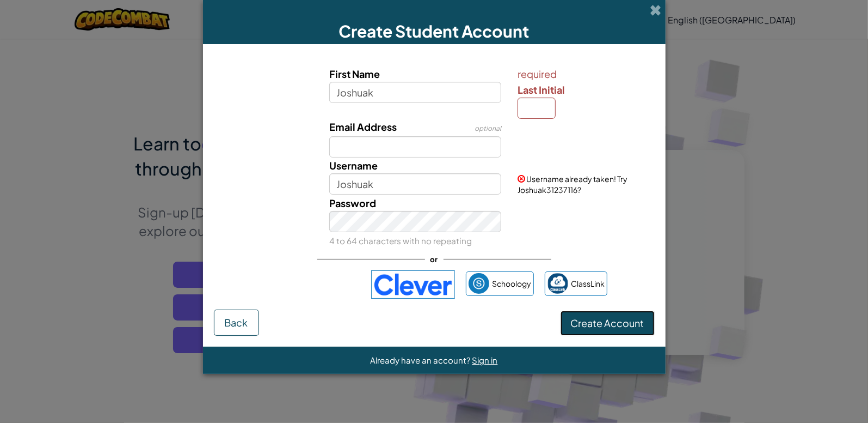  Describe the element at coordinates (485, 359) in the screenshot. I see `a: Sign in` at that location.